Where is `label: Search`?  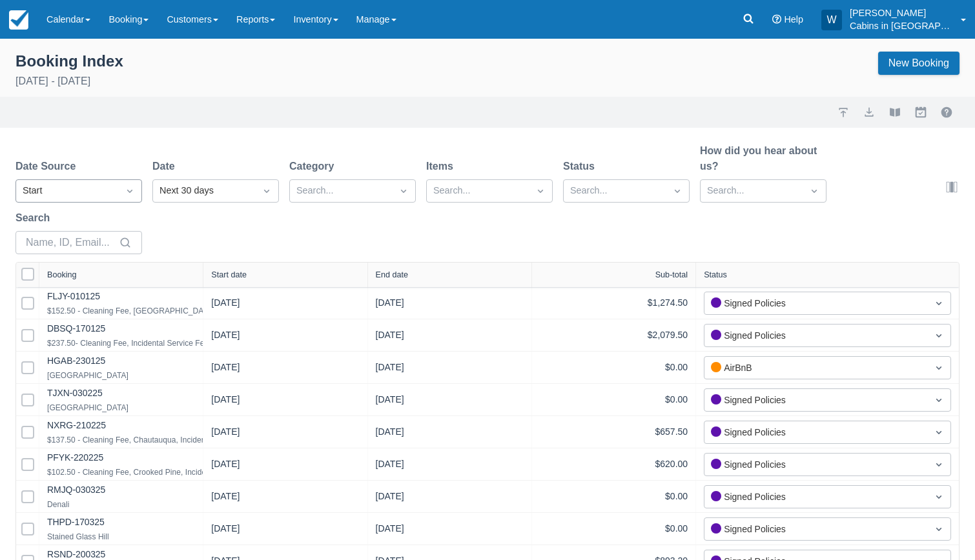
label: Search is located at coordinates (35, 218).